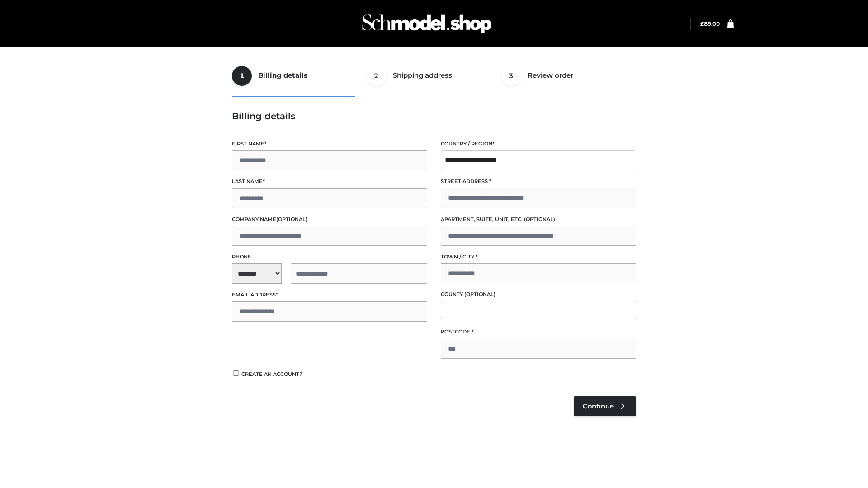  Describe the element at coordinates (330, 256) in the screenshot. I see `label: Phone` at that location.